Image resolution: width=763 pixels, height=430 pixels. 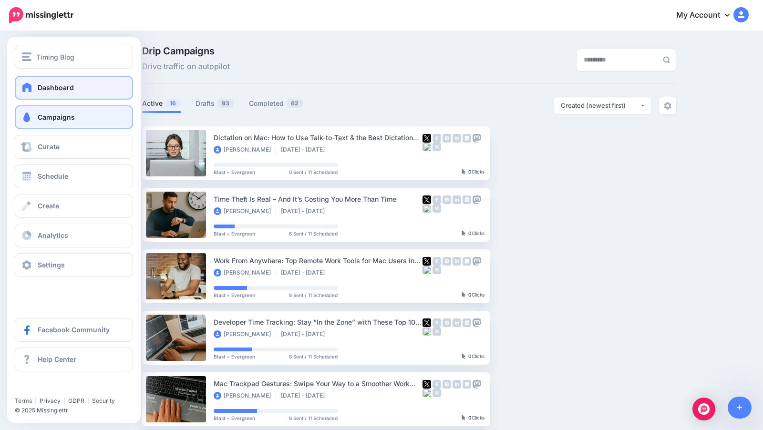 I want to click on span: Create, so click(x=48, y=206).